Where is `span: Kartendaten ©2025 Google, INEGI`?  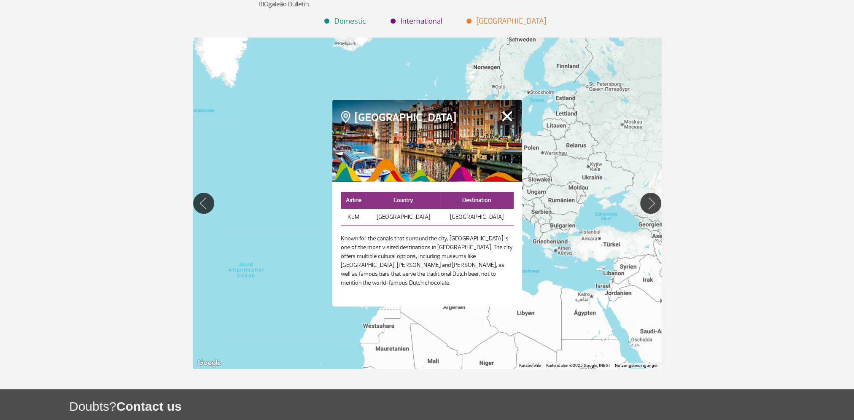
span: Kartendaten ©2025 Google, INEGI is located at coordinates (578, 365).